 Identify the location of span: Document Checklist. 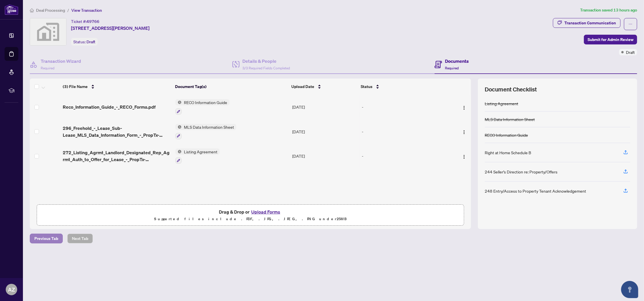
(511, 89).